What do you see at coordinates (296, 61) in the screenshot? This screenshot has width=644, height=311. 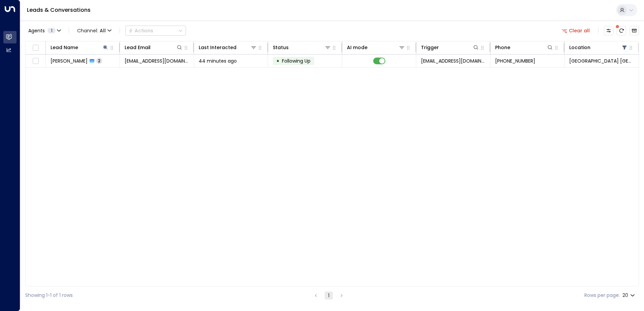 I see `span: Following Up` at bounding box center [296, 61].